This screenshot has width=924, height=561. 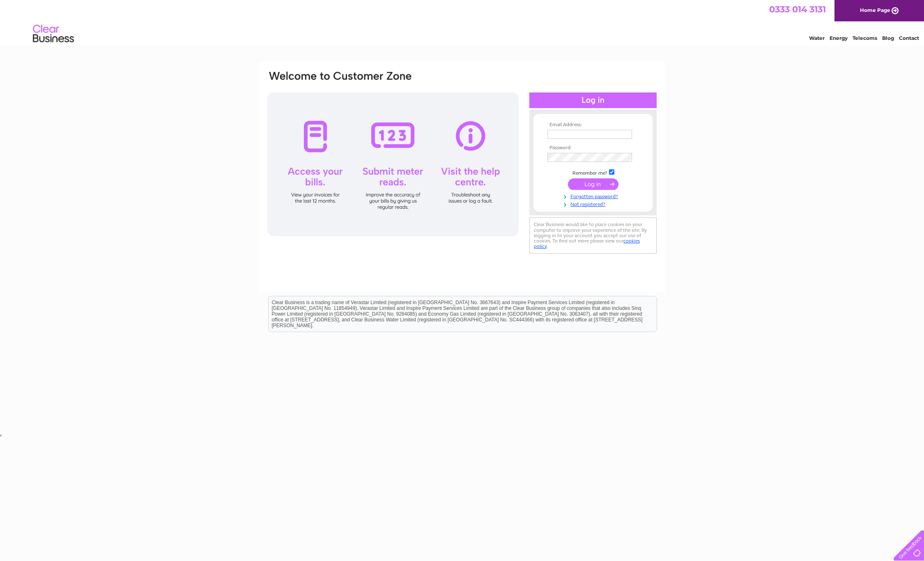 What do you see at coordinates (594, 196) in the screenshot?
I see `a: Forgotten password?` at bounding box center [594, 196].